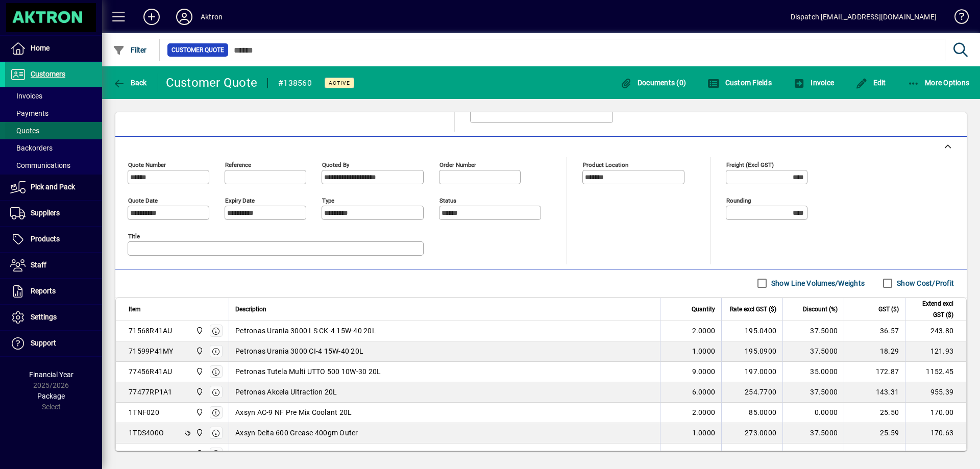 Image resolution: width=980 pixels, height=469 pixels. What do you see at coordinates (54, 114) in the screenshot?
I see `a: Payments` at bounding box center [54, 114].